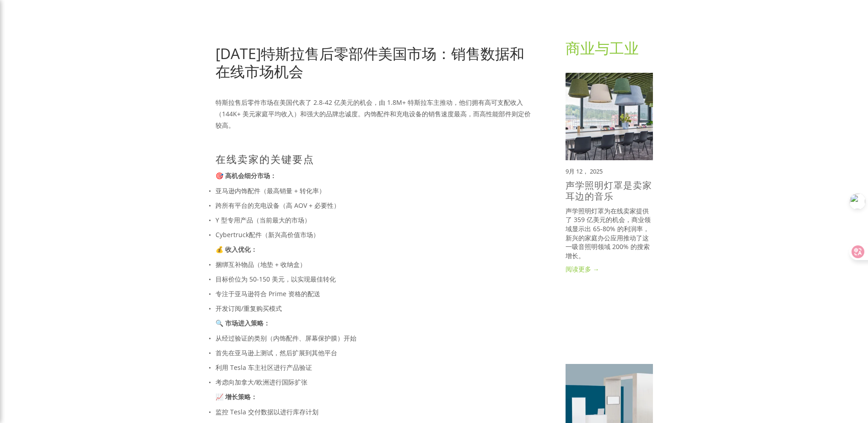 This screenshot has width=868, height=423. I want to click on p: 亚马逊内饰配件（最高销量 + 转化率）, so click(376, 190).